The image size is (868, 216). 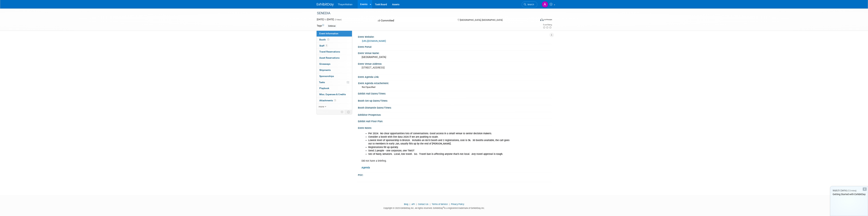 What do you see at coordinates (334, 100) in the screenshot?
I see `a: Attachments1` at bounding box center [334, 100].